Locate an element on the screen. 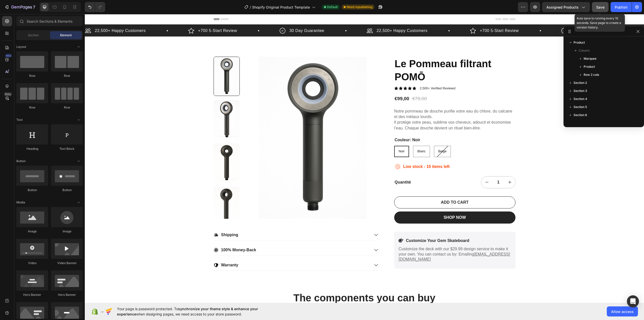 The image size is (644, 320). div: Video Banner is located at coordinates (67, 263).